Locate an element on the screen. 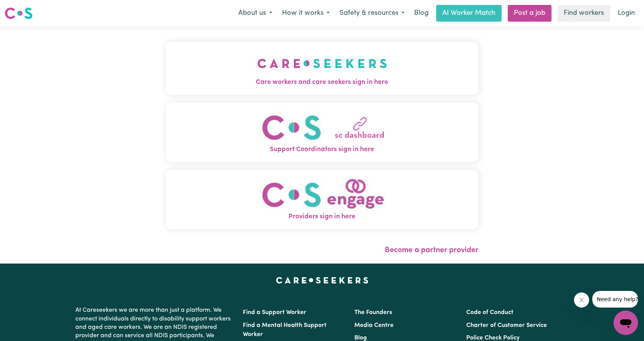 This screenshot has width=644, height=341. a: The Founders is located at coordinates (373, 313).